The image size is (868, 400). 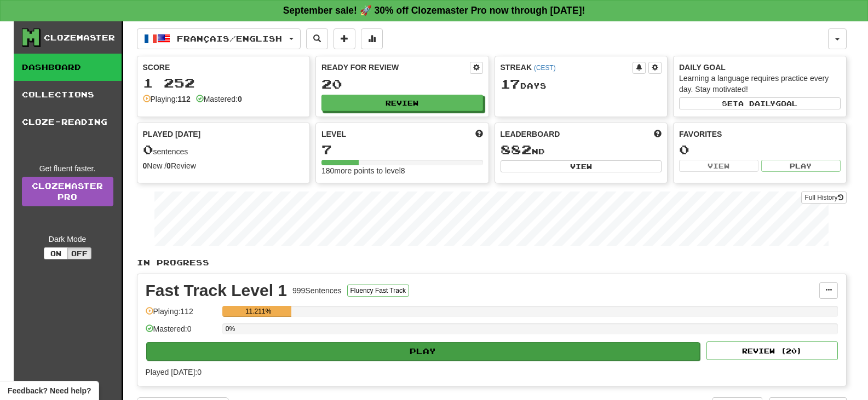 What do you see at coordinates (181, 332) in the screenshot?
I see `div: Mastered: 0` at bounding box center [181, 332].